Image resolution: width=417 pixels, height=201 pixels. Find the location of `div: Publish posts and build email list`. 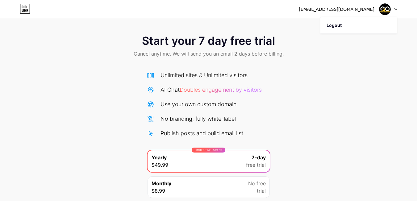

div: Publish posts and build email list is located at coordinates (202, 133).